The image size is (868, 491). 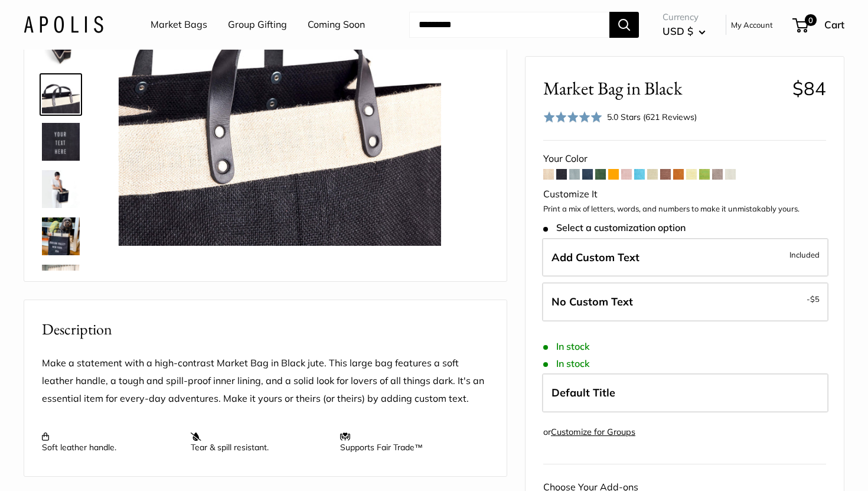 What do you see at coordinates (61, 142) in the screenshot?
I see `a: description_Custom printed text with eco-friendly ink.` at bounding box center [61, 142].